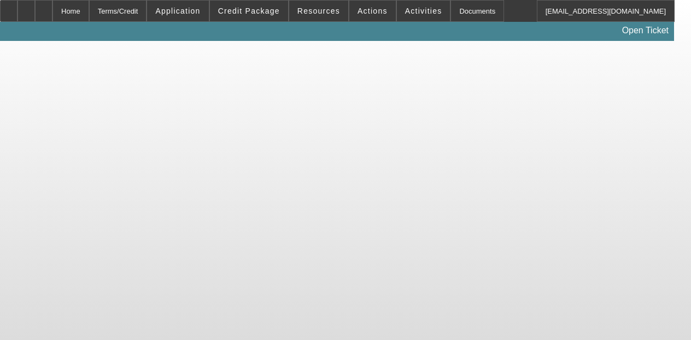 The height and width of the screenshot is (340, 691). I want to click on button: Application, so click(178, 11).